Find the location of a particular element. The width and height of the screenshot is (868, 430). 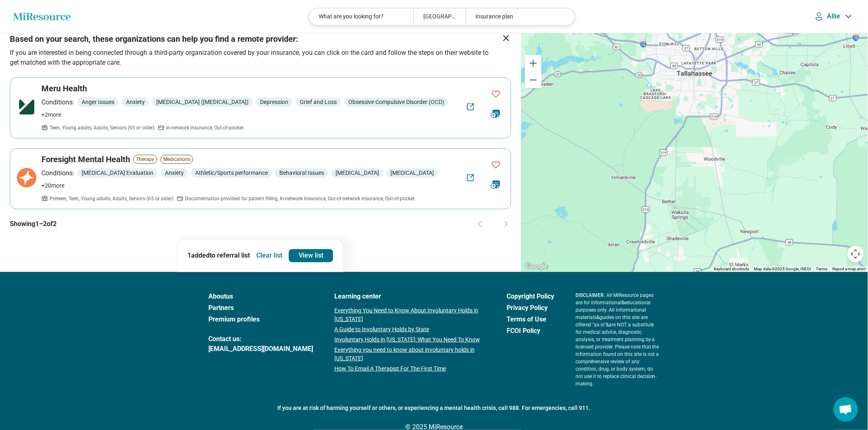

h3: Meru Health is located at coordinates (64, 89).